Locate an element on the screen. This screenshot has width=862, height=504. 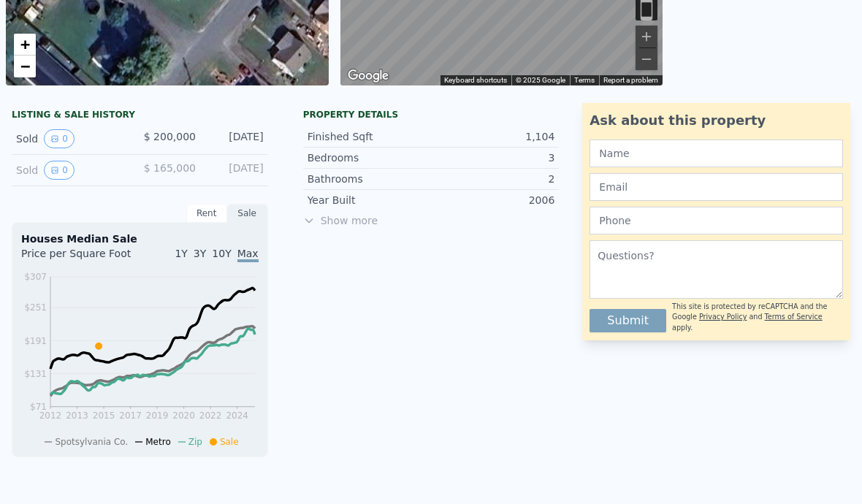
tspan: $71 is located at coordinates (38, 407).